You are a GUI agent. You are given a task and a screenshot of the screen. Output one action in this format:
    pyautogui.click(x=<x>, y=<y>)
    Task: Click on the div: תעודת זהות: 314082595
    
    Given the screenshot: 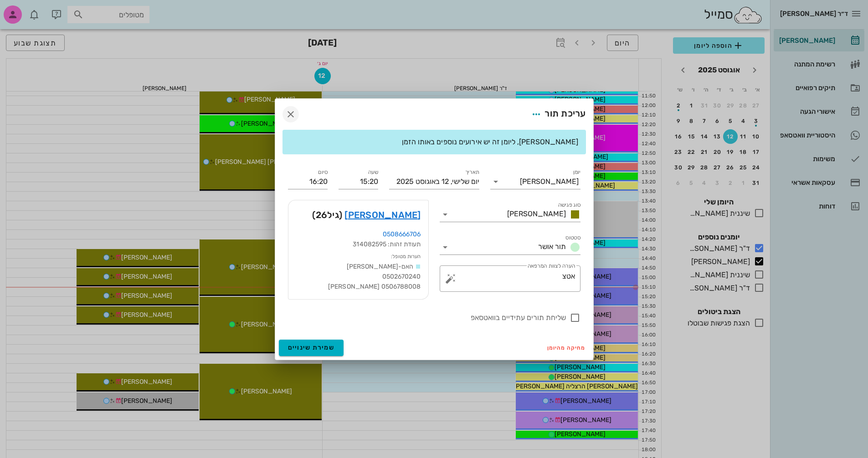 What is the action you would take?
    pyautogui.click(x=358, y=245)
    